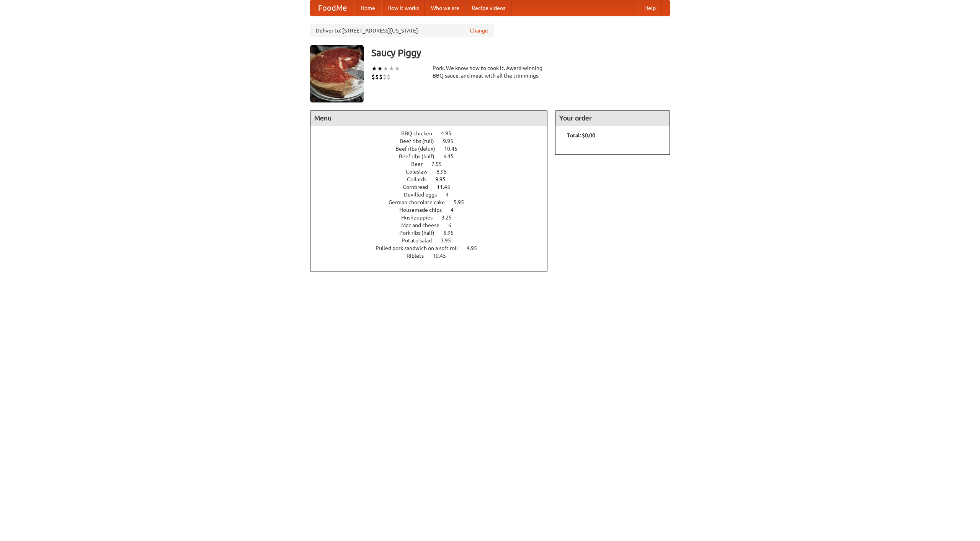  What do you see at coordinates (421, 156) in the screenshot?
I see `span: Beef ribs (half)` at bounding box center [421, 156].